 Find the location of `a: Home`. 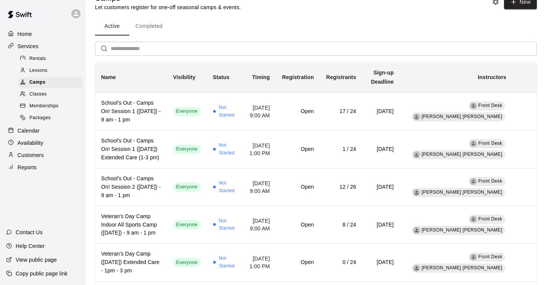

a: Home is located at coordinates (43, 34).